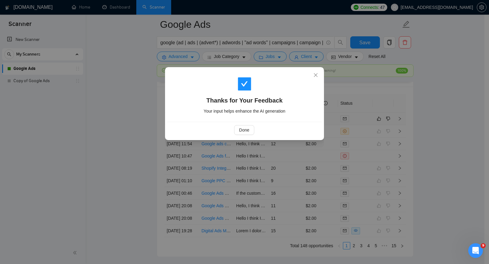 Image resolution: width=489 pixels, height=264 pixels. Describe the element at coordinates (315, 75) in the screenshot. I see `span: close` at that location.